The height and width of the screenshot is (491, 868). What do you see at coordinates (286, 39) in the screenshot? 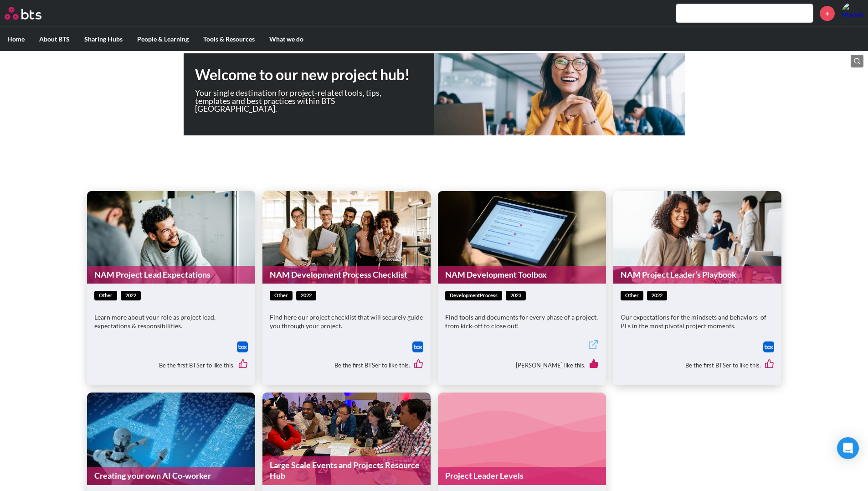
I see `label: What we do` at bounding box center [286, 39].